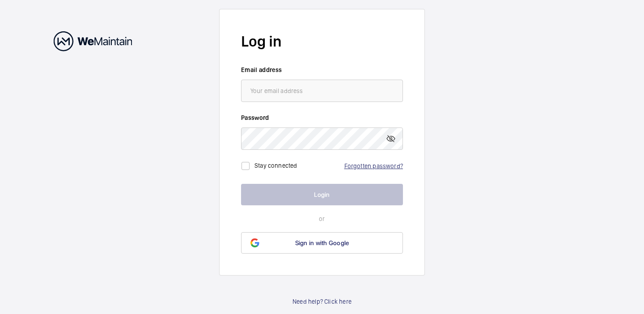 The image size is (644, 314). Describe the element at coordinates (322, 302) in the screenshot. I see `a: Need help? Click here` at that location.